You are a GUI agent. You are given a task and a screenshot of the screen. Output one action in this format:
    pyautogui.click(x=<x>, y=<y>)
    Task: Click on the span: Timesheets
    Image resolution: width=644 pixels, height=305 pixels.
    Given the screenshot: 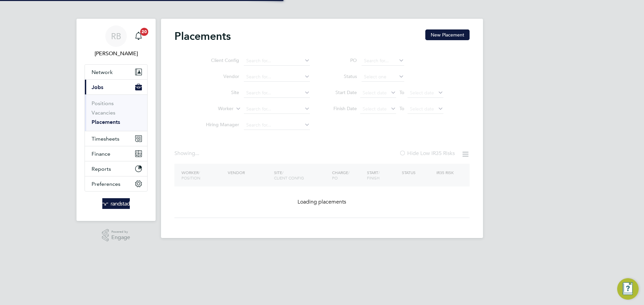 What is the action you would take?
    pyautogui.click(x=105, y=139)
    